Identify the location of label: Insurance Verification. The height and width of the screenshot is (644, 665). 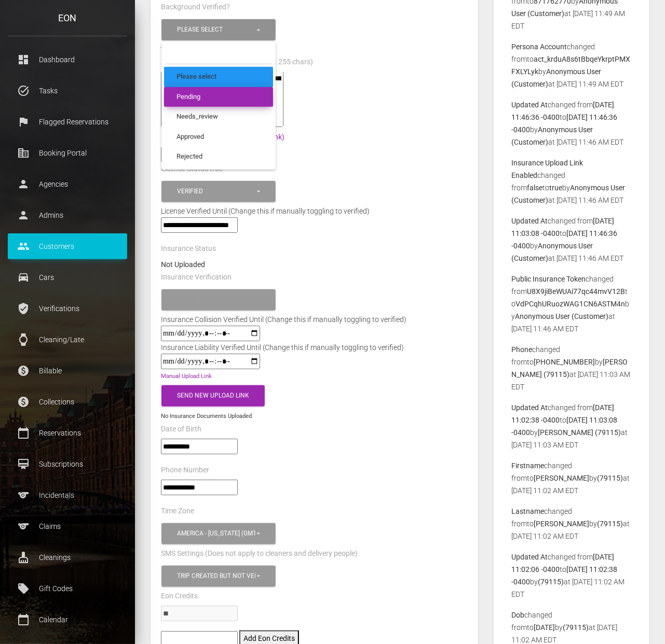
(197, 278).